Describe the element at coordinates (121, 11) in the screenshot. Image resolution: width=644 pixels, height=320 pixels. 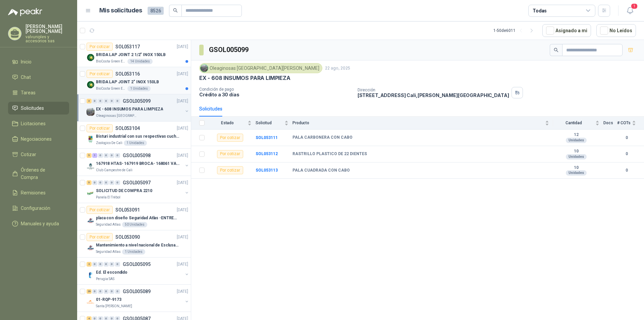
I see `h1: Mis solicitudes` at that location.